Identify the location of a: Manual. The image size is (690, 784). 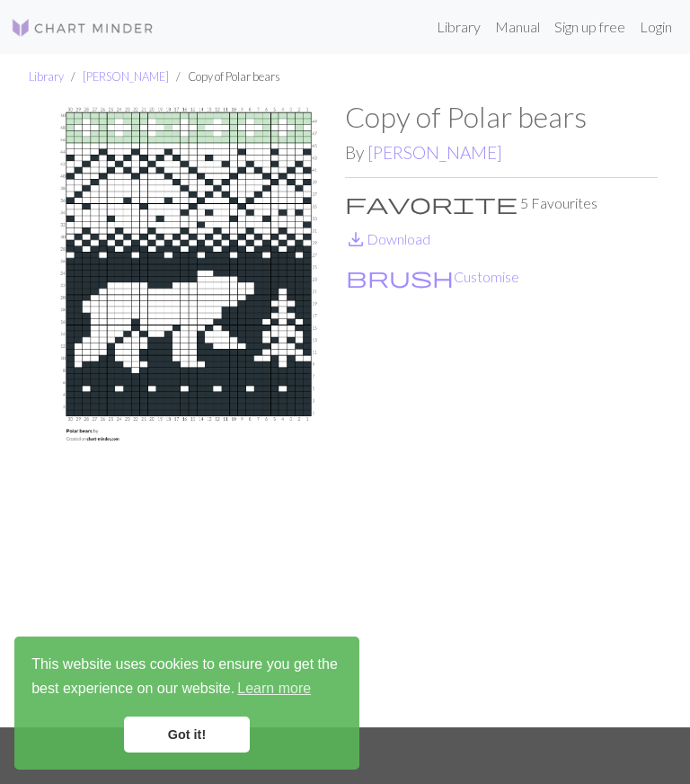
(518, 27).